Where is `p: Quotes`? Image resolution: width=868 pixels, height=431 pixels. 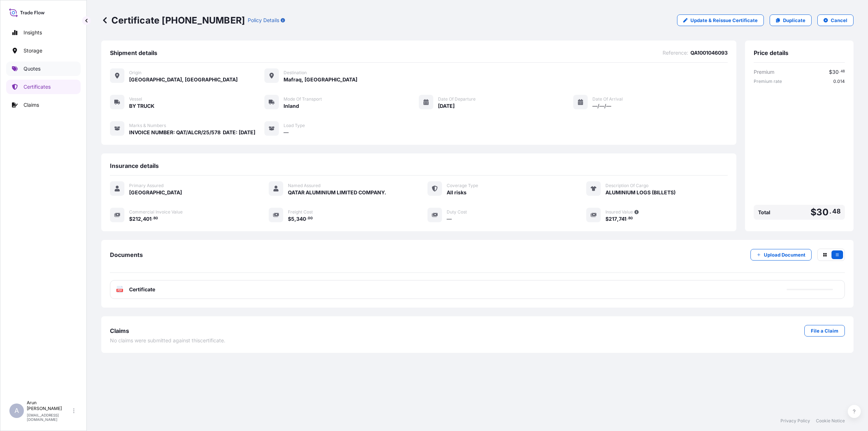
p: Quotes is located at coordinates (32, 69).